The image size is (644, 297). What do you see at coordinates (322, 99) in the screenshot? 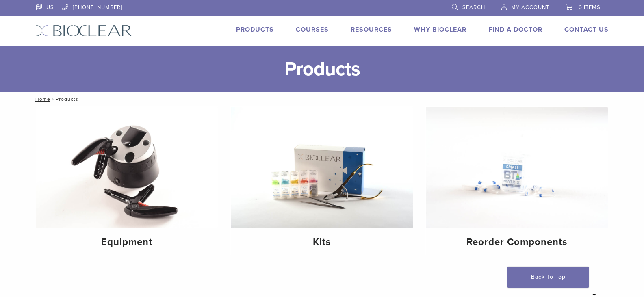
I see `nav: Products` at bounding box center [322, 99].